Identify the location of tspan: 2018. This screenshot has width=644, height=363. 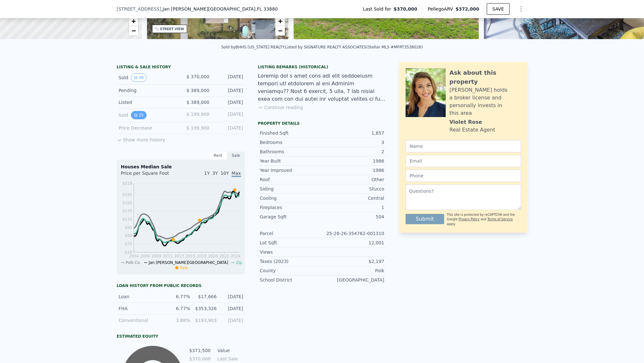
(201, 256).